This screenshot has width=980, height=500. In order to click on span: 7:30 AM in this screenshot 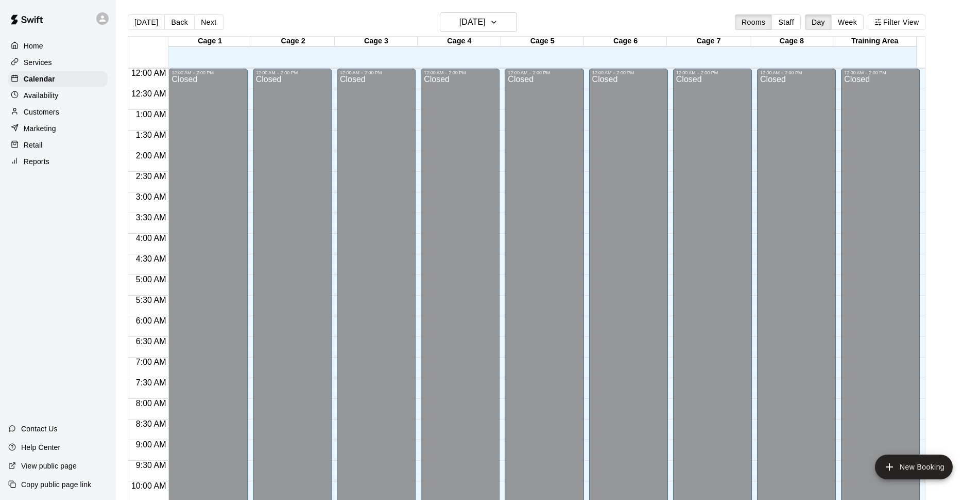, I will do `click(151, 382)`.